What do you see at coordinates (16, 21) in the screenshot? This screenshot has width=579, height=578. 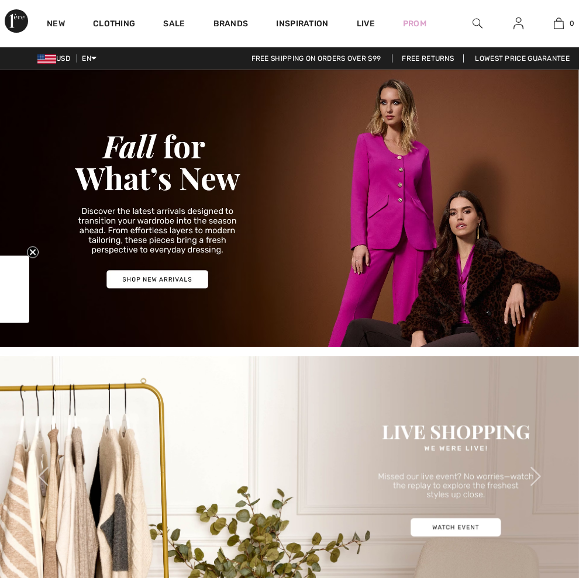 I see `img: 1ère Avenue` at bounding box center [16, 21].